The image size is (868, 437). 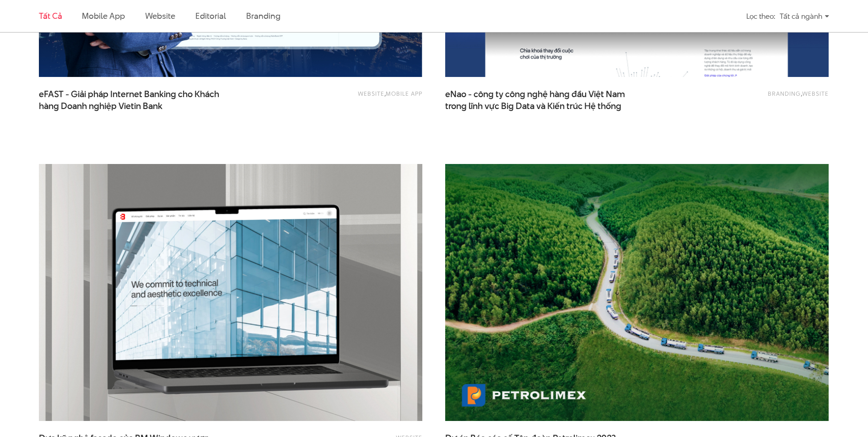 I want to click on img: BMWindows, so click(x=231, y=292).